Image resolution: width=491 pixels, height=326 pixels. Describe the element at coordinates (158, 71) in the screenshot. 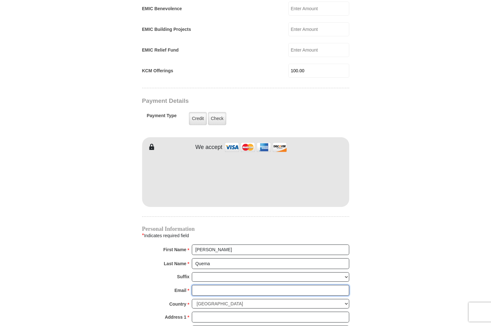

I see `label: KCM Offerings` at that location.